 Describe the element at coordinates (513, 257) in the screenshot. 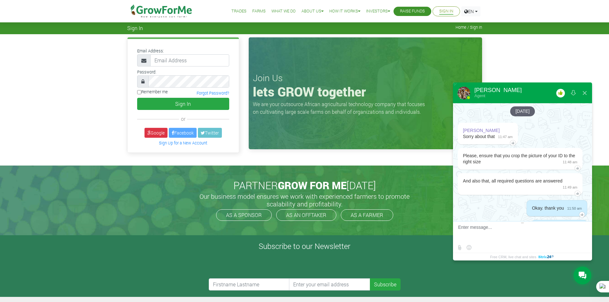

I see `span: Free CRM, live chat and sites` at that location.